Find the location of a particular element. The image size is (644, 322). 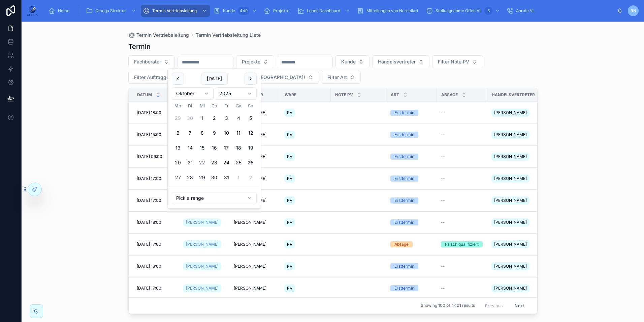

button: Mittwoch, 1. Oktober 2025 is located at coordinates (202, 118).